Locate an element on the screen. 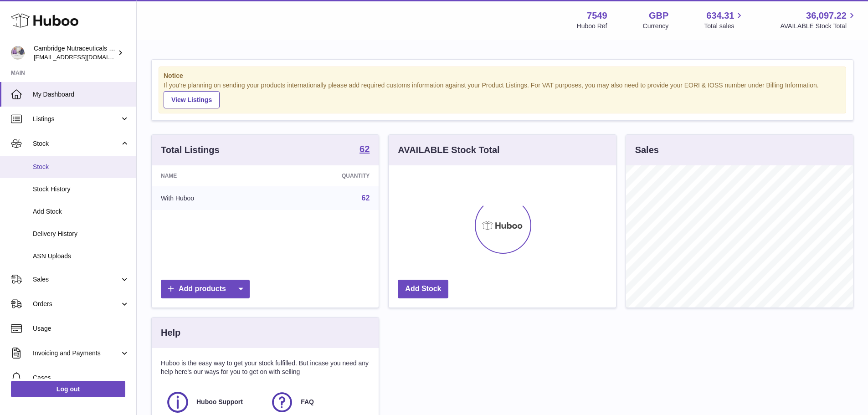 The width and height of the screenshot is (868, 415). span: 634.31 is located at coordinates (720, 16).